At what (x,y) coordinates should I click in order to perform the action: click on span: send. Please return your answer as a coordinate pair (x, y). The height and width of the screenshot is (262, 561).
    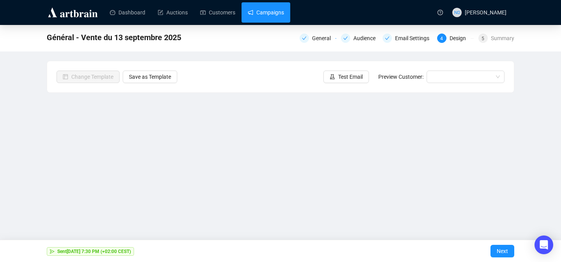
    Looking at the image, I should click on (52, 251).